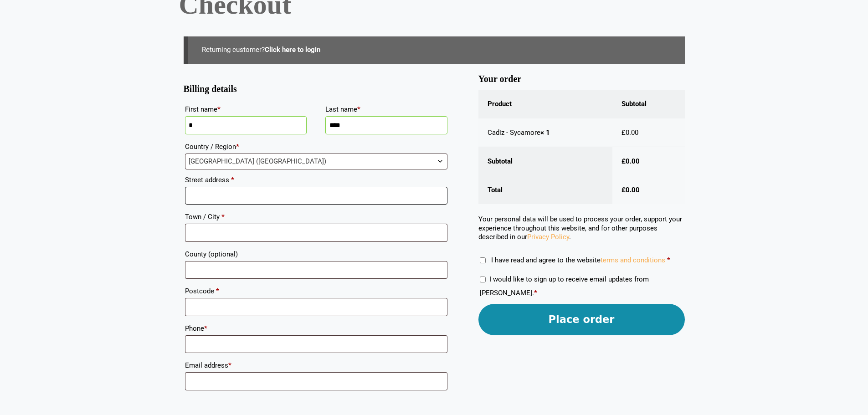  What do you see at coordinates (578, 260) in the screenshot?
I see `span: I have read and agree to the website` at bounding box center [578, 260].